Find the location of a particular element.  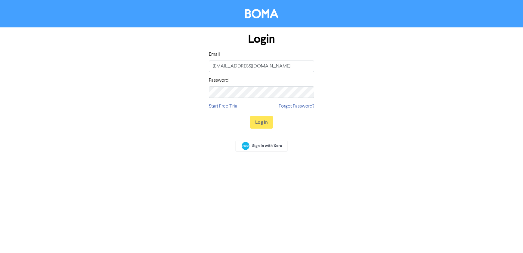

h1: Login is located at coordinates (261, 39).